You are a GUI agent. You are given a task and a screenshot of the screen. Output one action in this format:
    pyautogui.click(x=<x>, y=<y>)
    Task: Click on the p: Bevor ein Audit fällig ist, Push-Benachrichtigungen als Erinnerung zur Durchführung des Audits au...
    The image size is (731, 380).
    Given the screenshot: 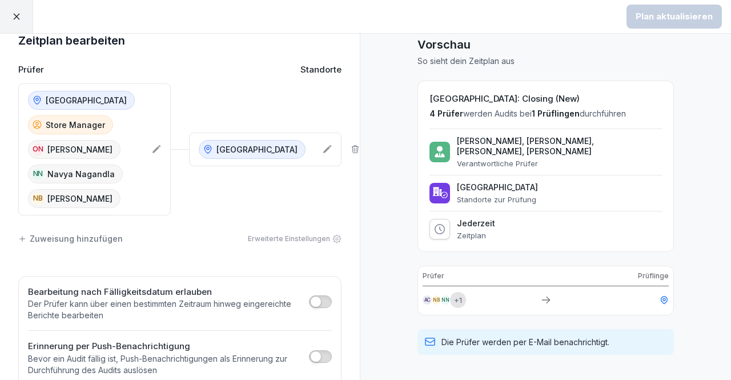 What is the action you would take?
    pyautogui.click(x=166, y=364)
    